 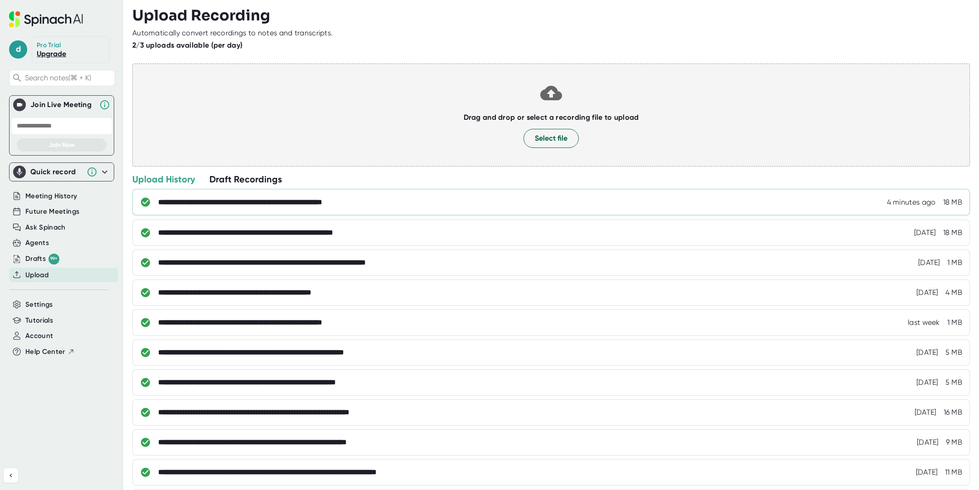 I want to click on button: Account, so click(x=39, y=335).